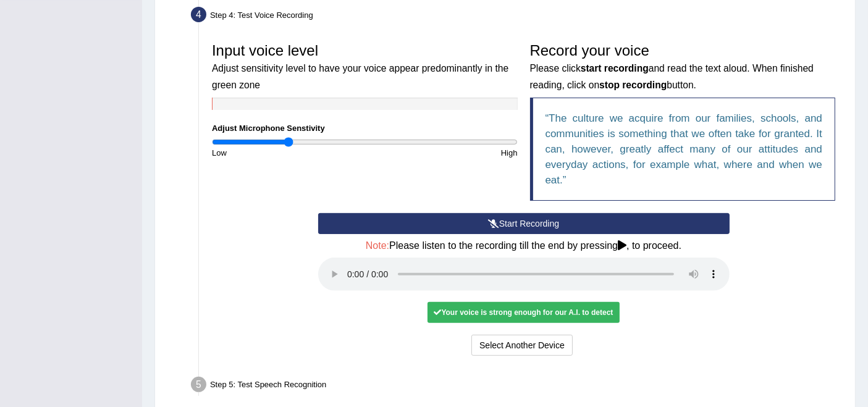 This screenshot has width=868, height=407. I want to click on small: Please click and read the text aloud. When finished reading, click on button., so click(671, 76).